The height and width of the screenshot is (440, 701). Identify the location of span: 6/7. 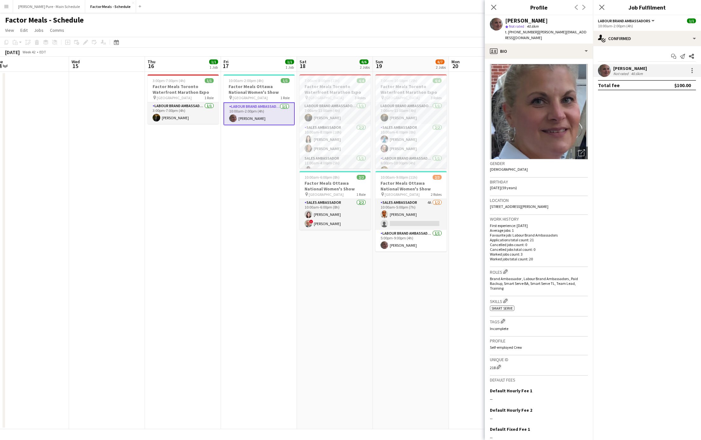
(440, 62).